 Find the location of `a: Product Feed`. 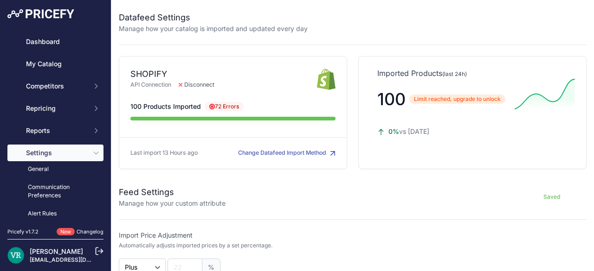

a: Product Feed is located at coordinates (55, 232).